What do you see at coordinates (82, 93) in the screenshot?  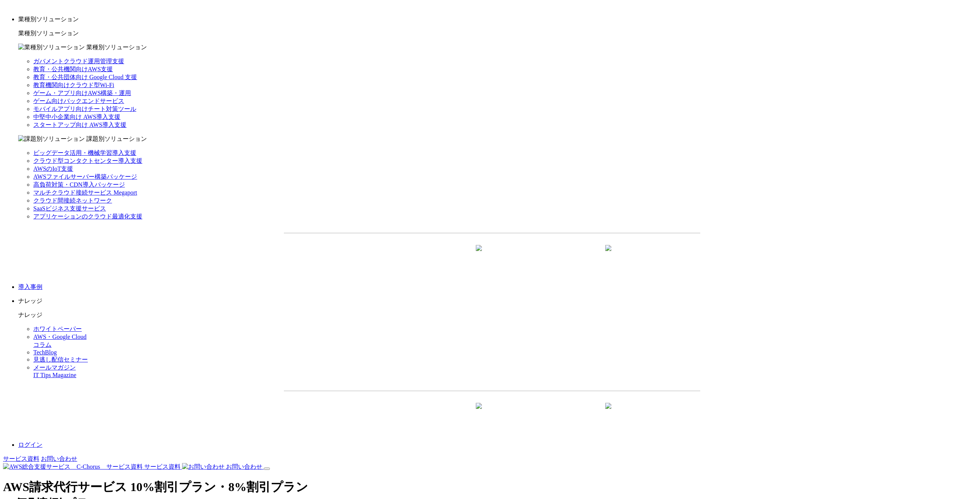 I see `a: ゲーム・アプリ向けAWS構築・運用` at bounding box center [82, 93].